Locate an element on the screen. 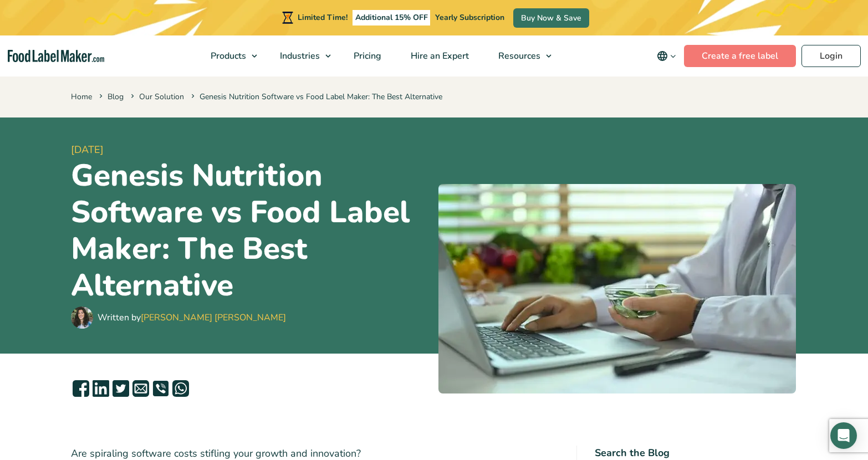 The height and width of the screenshot is (460, 868). span: Products is located at coordinates (227, 56).